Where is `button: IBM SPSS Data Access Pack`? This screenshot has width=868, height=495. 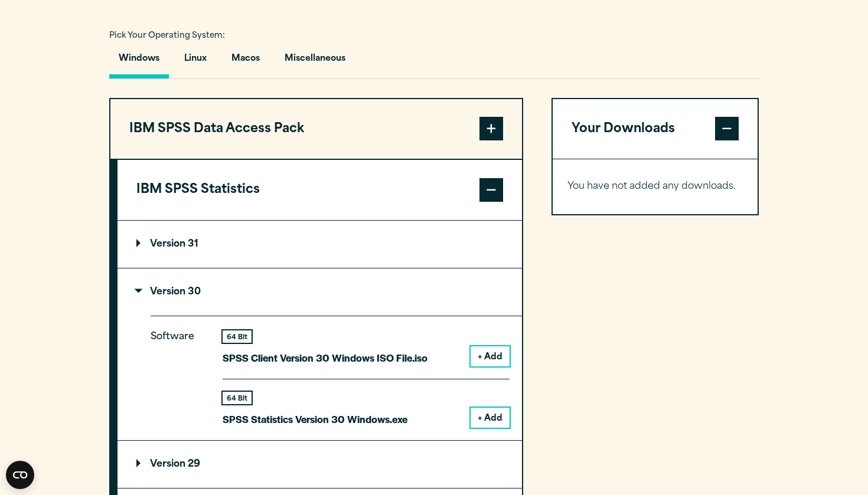 button: IBM SPSS Data Access Pack is located at coordinates (316, 129).